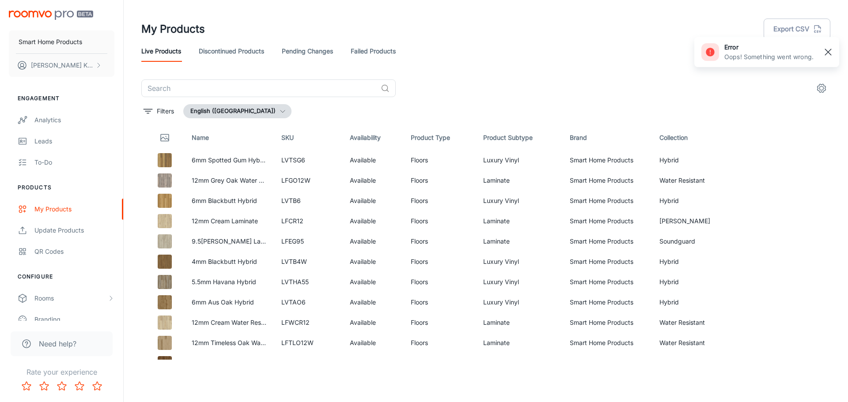  Describe the element at coordinates (259, 88) in the screenshot. I see `input: Search` at that location.